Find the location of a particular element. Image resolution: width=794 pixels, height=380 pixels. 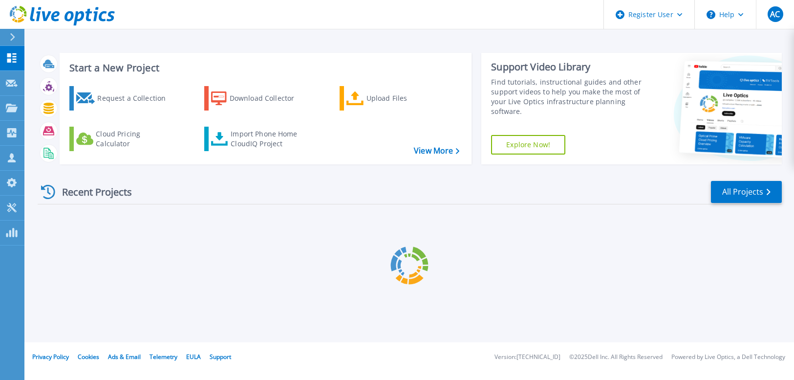

div: Upload Files is located at coordinates (406, 98).